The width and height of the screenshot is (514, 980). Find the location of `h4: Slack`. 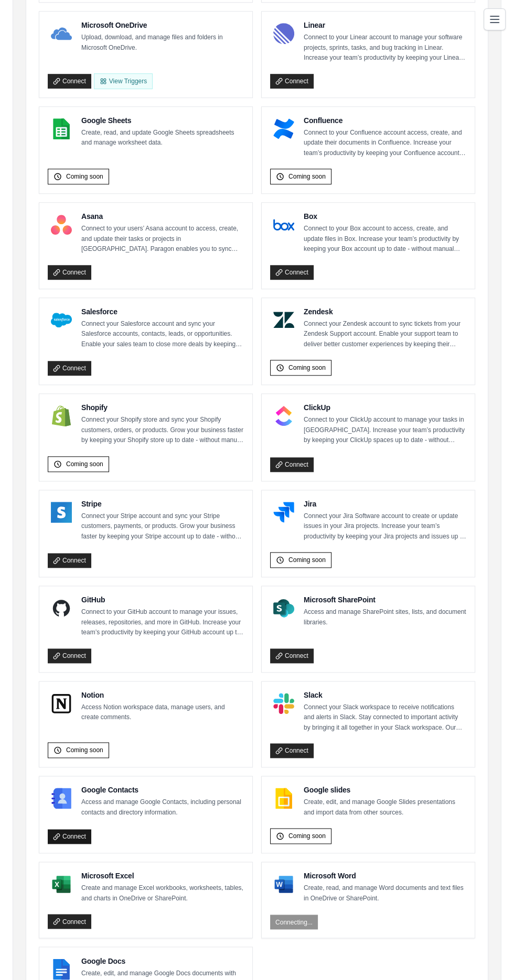

h4: Slack is located at coordinates (385, 695).